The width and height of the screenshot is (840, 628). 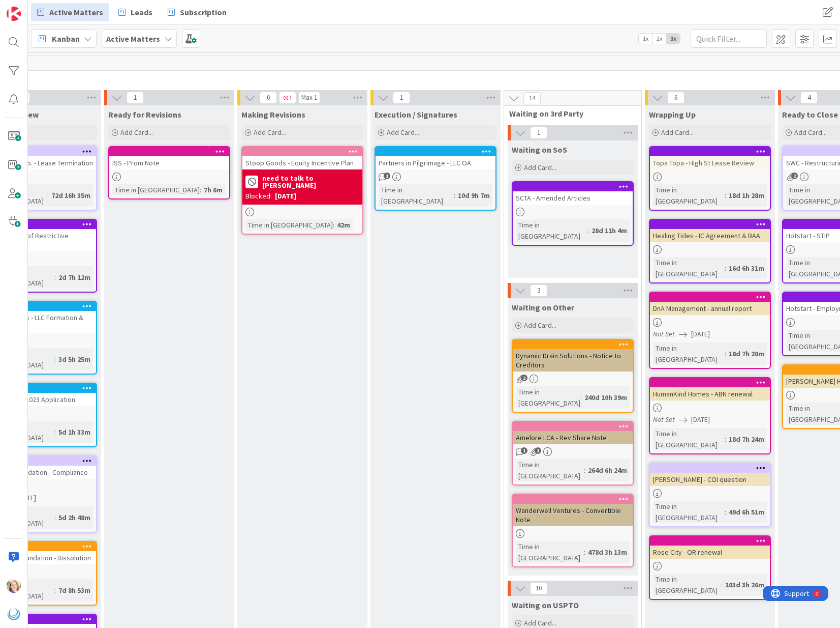 I want to click on div: 18d 7h 24m, so click(x=746, y=439).